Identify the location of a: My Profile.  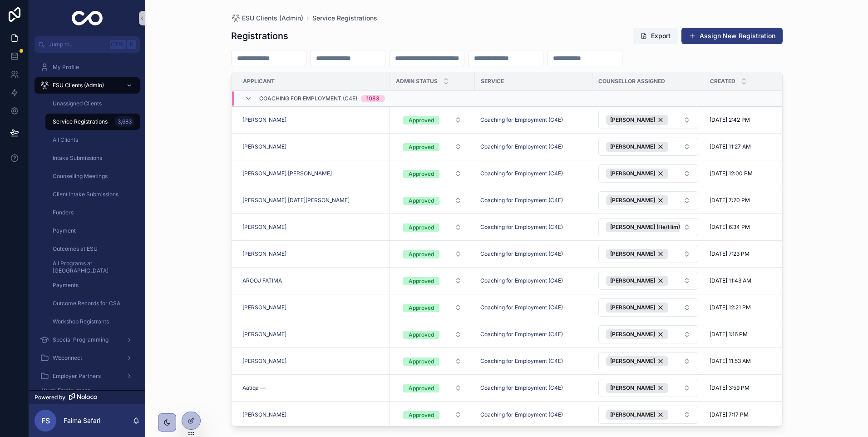
(87, 67).